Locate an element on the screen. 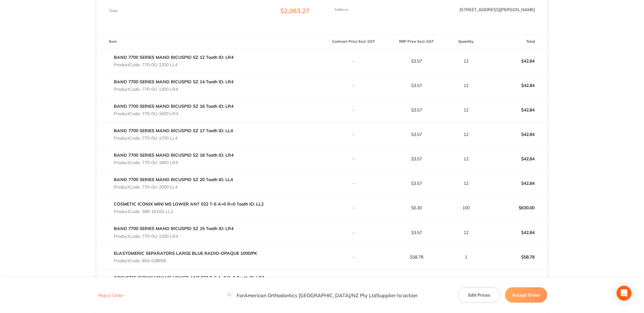  a: BAND 7700 SERIES MAND BICUSPID SZ 16 Tooth ID: LR4 is located at coordinates (174, 106).